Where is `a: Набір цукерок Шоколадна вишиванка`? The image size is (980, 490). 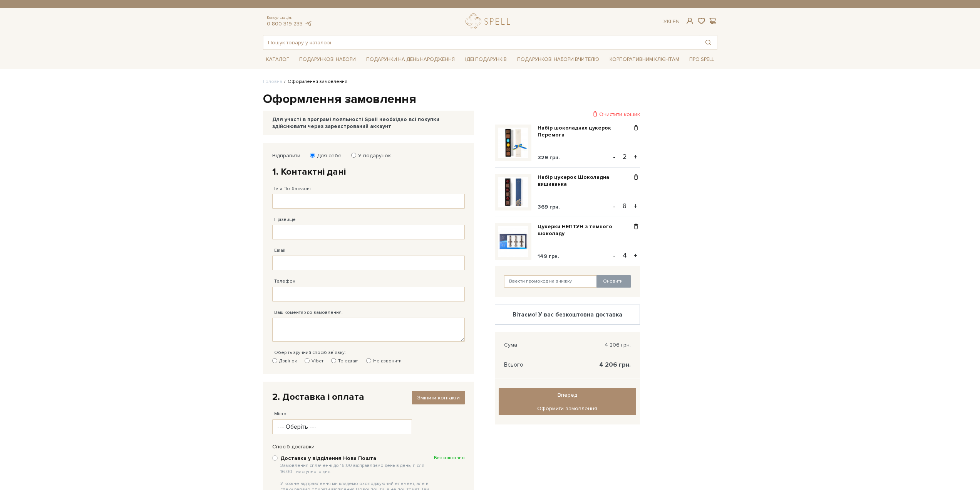 a: Набір цукерок Шоколадна вишиванка is located at coordinates (584, 181).